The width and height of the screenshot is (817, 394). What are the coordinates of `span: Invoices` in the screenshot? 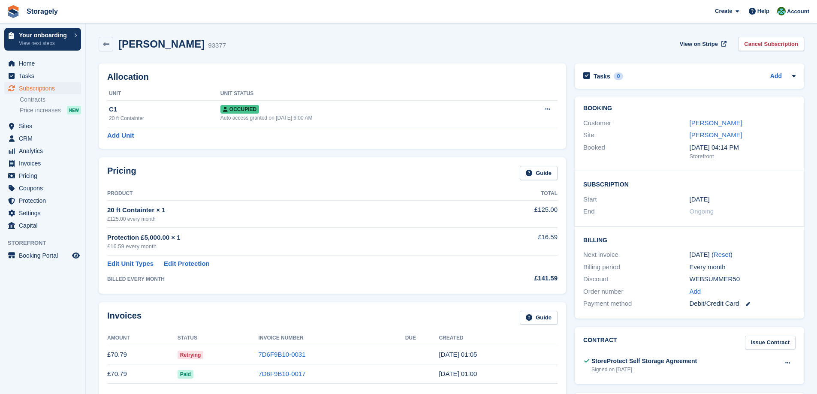 It's located at (45, 163).